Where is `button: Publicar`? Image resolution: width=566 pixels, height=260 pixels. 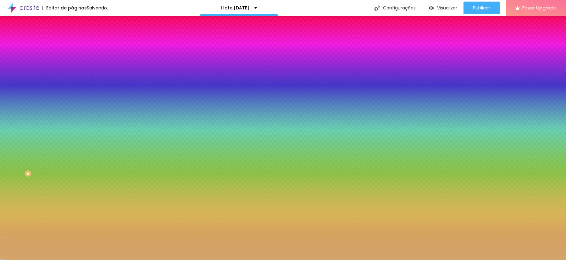
button: Publicar is located at coordinates (482, 8).